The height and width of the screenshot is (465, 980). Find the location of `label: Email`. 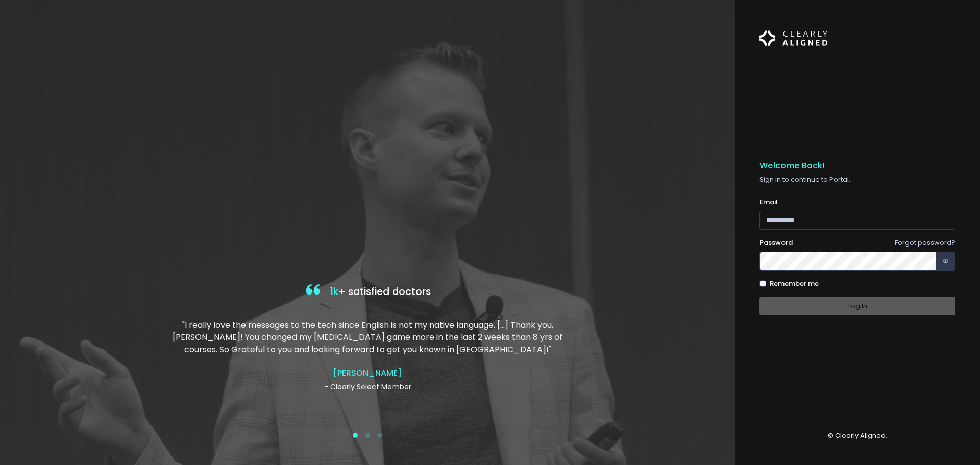

label: Email is located at coordinates (768, 202).